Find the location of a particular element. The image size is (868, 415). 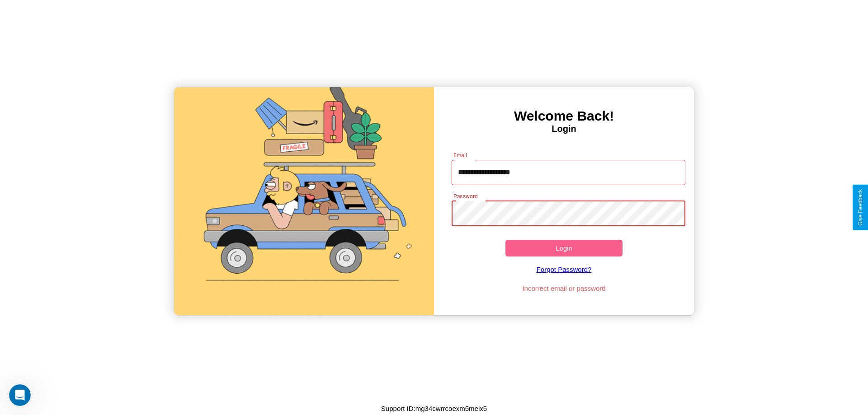

h4: Login is located at coordinates (564, 129).